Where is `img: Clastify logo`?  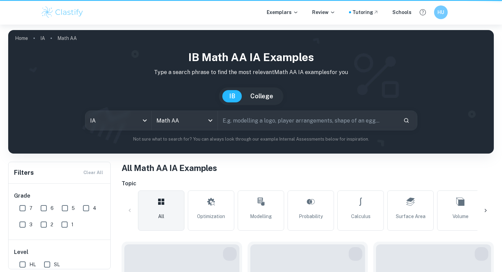 img: Clastify logo is located at coordinates (62, 12).